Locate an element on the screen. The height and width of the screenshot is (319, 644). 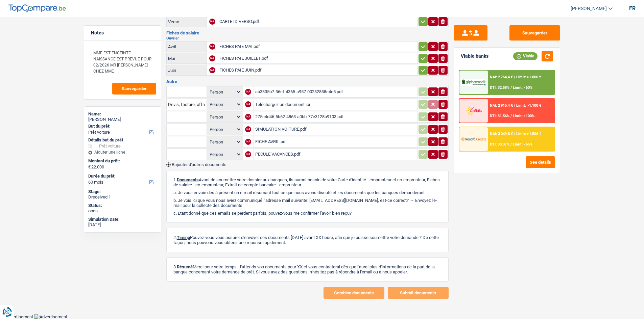
div: Détails but du prêt is located at coordinates (122, 140).